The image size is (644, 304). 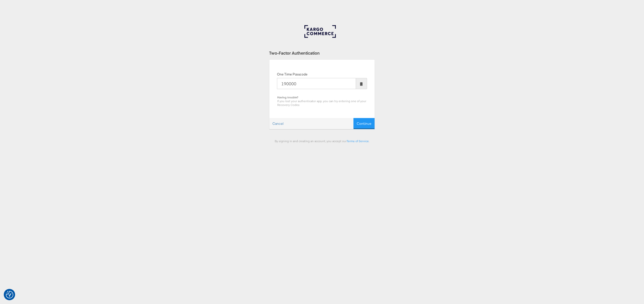 I want to click on div: By signing in and creating an account, you accept our ., so click(x=322, y=141).